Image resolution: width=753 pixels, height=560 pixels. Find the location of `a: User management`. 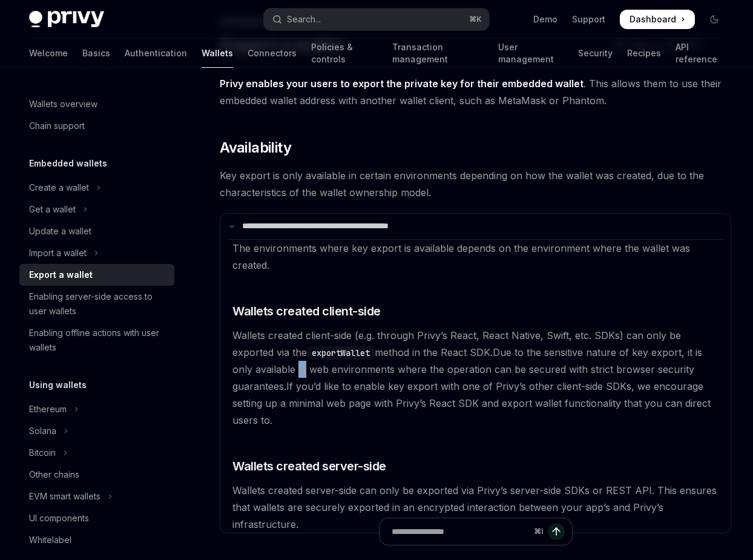

a: User management is located at coordinates (531, 53).